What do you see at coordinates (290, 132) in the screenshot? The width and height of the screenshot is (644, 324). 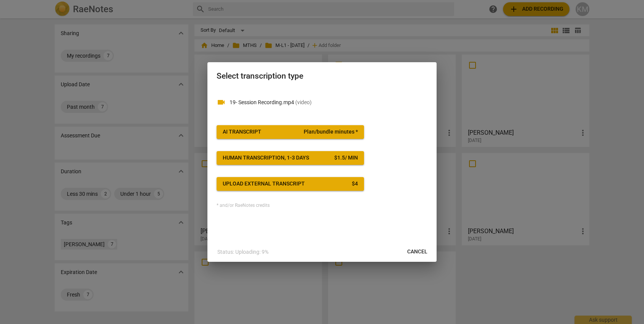 I see `button: AI TranscriptPlan/bundle minutes *` at bounding box center [290, 132].